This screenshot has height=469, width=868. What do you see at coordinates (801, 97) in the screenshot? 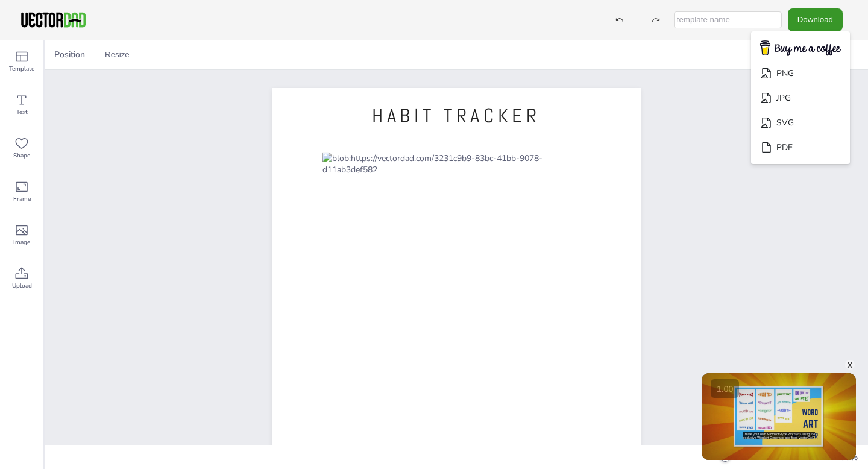
I see `li: JPG` at bounding box center [801, 97].